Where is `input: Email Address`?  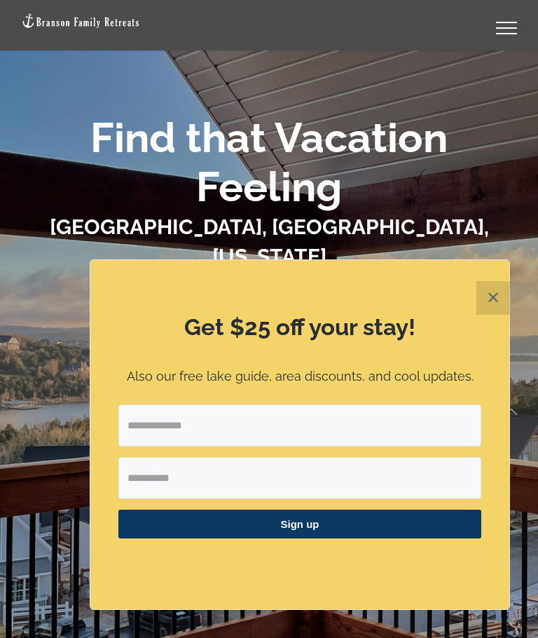 input: Email Address is located at coordinates (300, 425).